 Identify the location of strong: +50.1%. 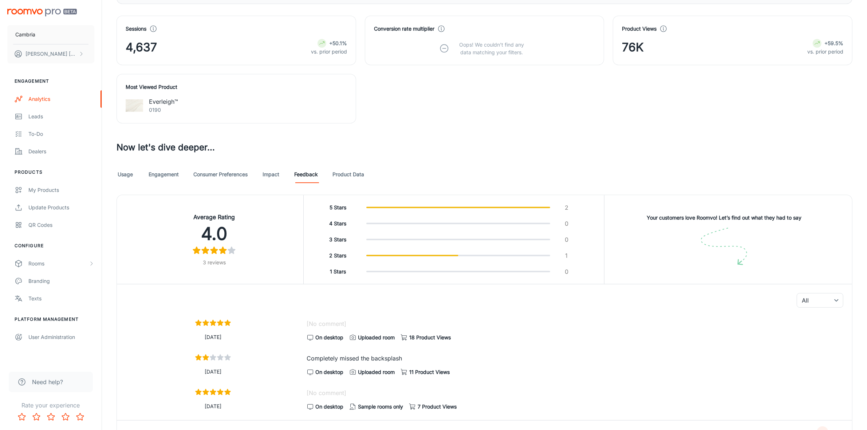
(338, 43).